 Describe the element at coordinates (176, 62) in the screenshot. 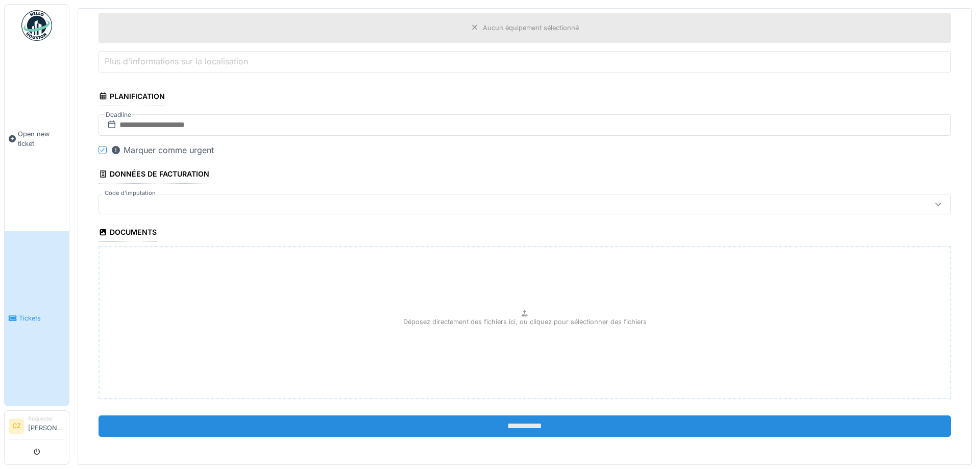

I see `label: Plus d'informations sur la localisation` at that location.